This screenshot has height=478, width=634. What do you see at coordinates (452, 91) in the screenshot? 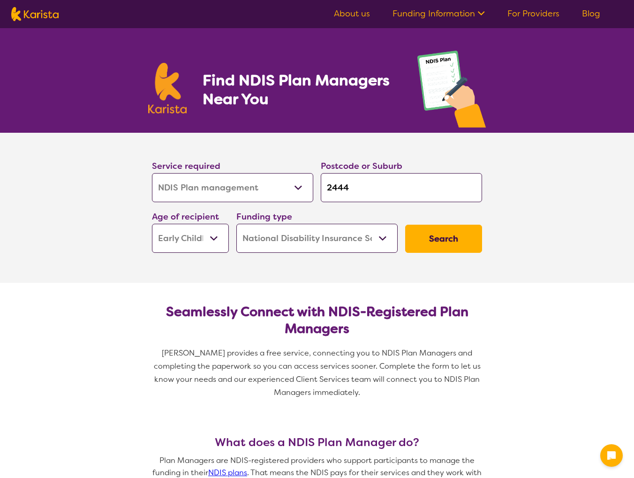
I see `img: plan-management` at bounding box center [452, 91].